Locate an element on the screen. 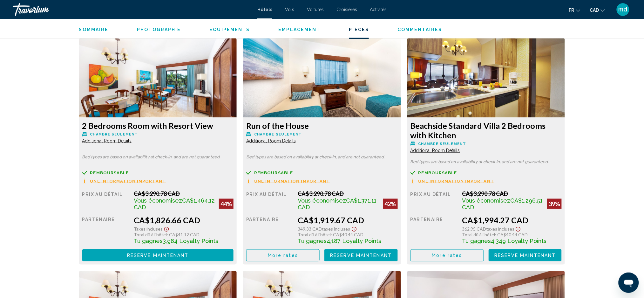  a: Activités is located at coordinates (378, 10).